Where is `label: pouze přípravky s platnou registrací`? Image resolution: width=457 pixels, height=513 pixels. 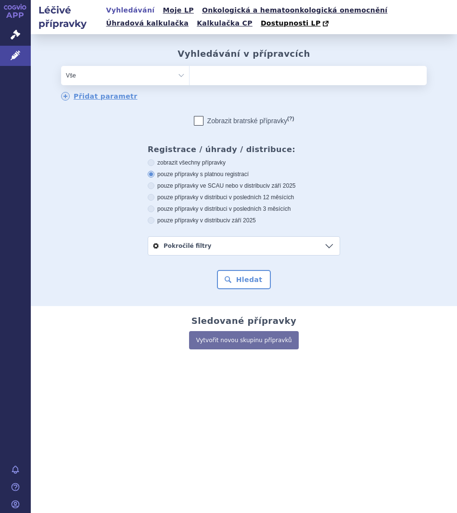 label: pouze přípravky s platnou registrací is located at coordinates (244, 174).